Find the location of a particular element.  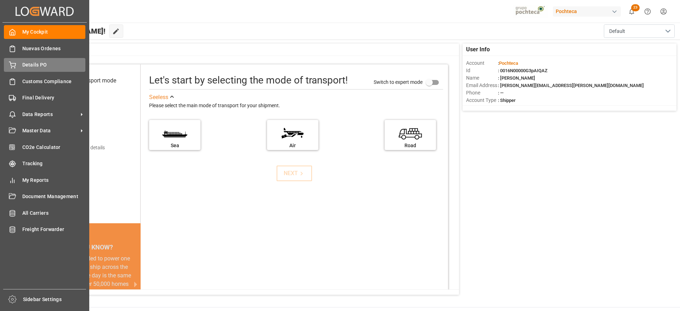

span: Account Type is located at coordinates (482, 100).